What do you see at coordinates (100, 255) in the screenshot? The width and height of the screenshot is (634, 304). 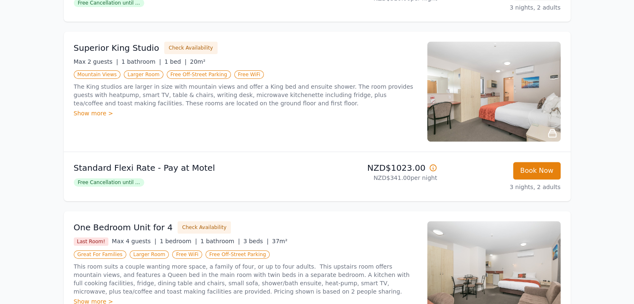 I see `span: Great For Families` at bounding box center [100, 255].